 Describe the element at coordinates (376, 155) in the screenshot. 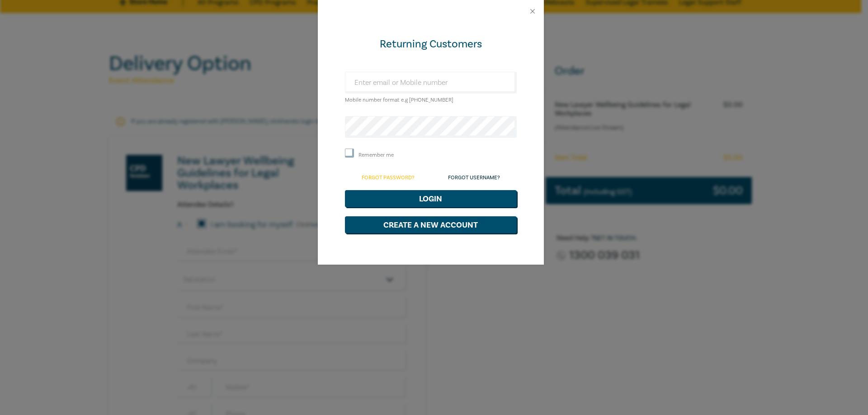

I see `label: Remember me` at that location.